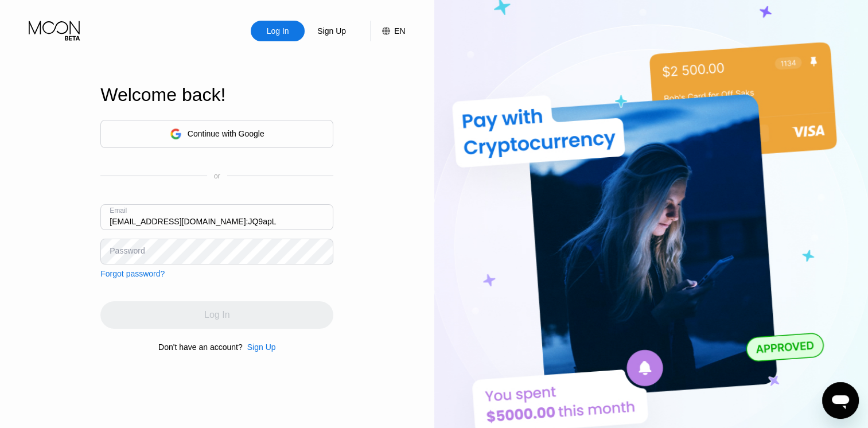 Image resolution: width=868 pixels, height=428 pixels. Describe the element at coordinates (127, 251) in the screenshot. I see `div: Password` at that location.